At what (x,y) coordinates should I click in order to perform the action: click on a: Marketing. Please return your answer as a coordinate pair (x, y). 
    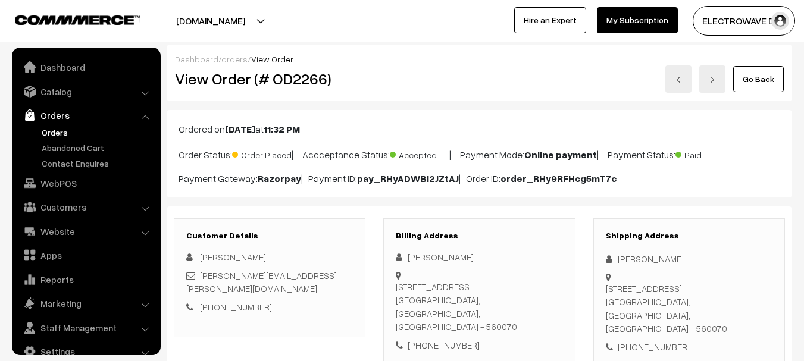
    Looking at the image, I should click on (86, 303).